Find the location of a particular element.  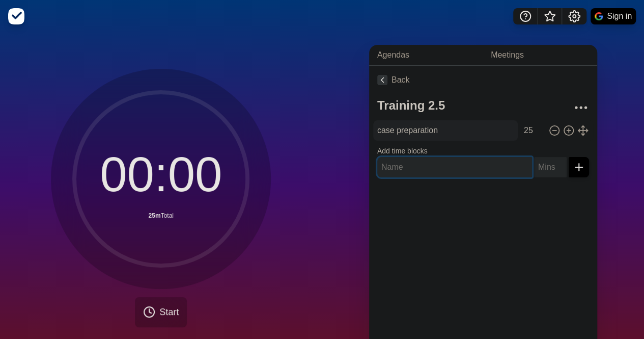

a: Back is located at coordinates (483, 80).